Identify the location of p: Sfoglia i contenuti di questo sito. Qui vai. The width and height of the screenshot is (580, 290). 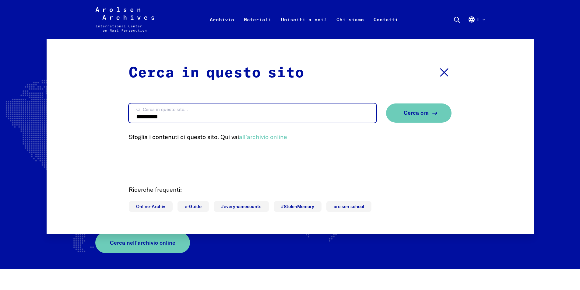
(290, 137).